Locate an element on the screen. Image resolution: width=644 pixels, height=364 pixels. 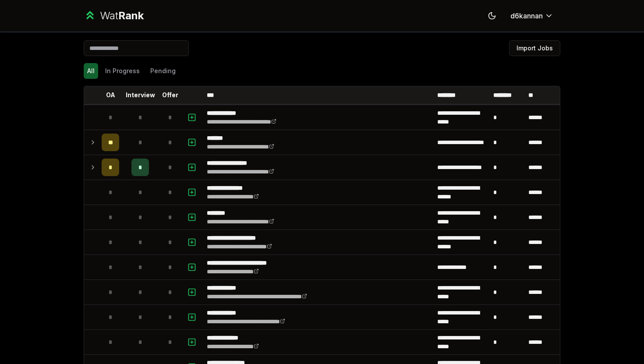
button: All is located at coordinates (91, 71).